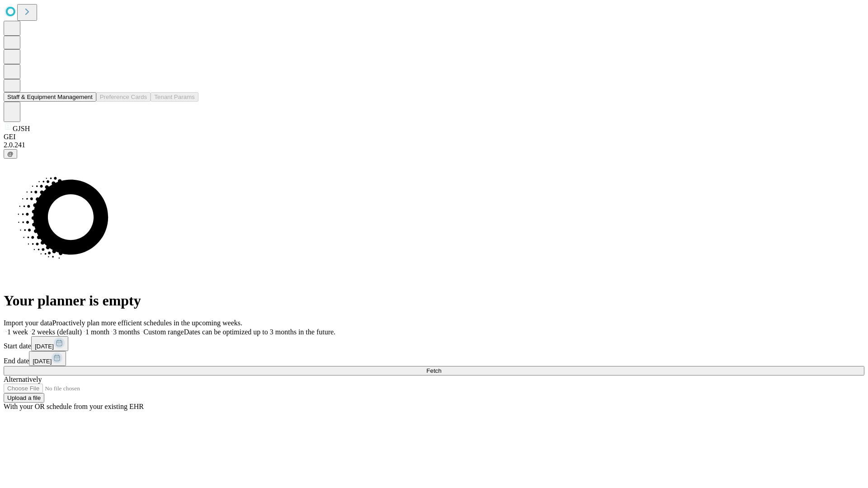  Describe the element at coordinates (28, 323) in the screenshot. I see `span: Import your data` at that location.